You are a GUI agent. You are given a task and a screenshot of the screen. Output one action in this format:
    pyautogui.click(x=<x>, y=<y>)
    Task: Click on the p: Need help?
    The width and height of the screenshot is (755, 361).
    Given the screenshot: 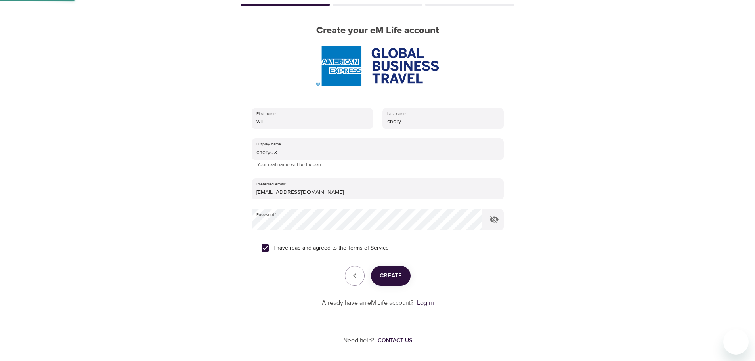 What is the action you would take?
    pyautogui.click(x=359, y=340)
    